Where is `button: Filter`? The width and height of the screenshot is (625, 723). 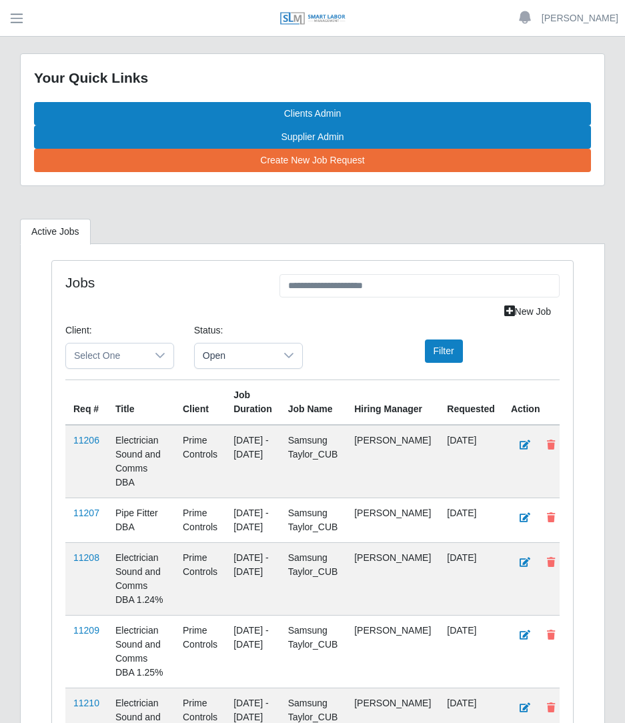 button: Filter is located at coordinates (444, 351).